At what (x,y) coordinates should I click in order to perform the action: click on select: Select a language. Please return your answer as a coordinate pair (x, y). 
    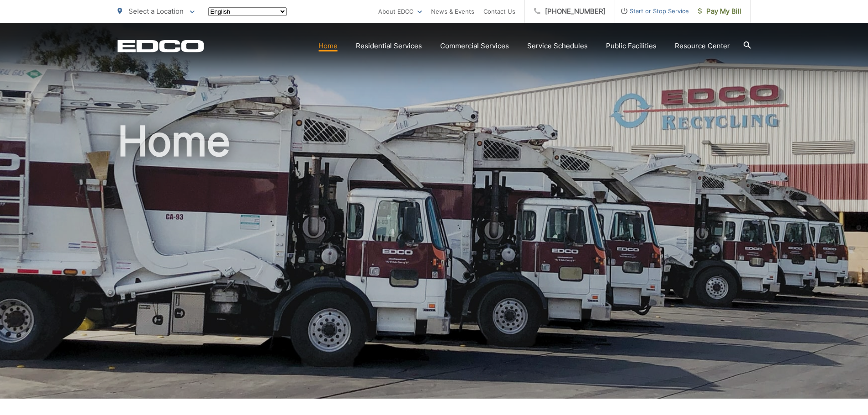
    Looking at the image, I should click on (248, 11).